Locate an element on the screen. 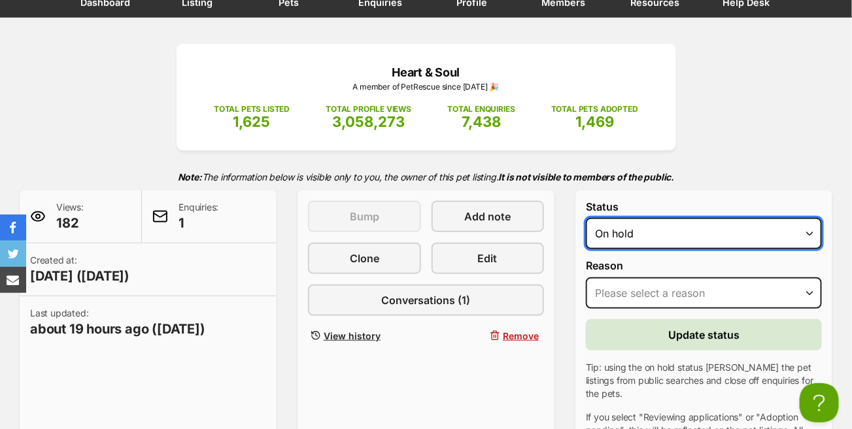 Image resolution: width=852 pixels, height=429 pixels. span: Bump is located at coordinates (364, 216).